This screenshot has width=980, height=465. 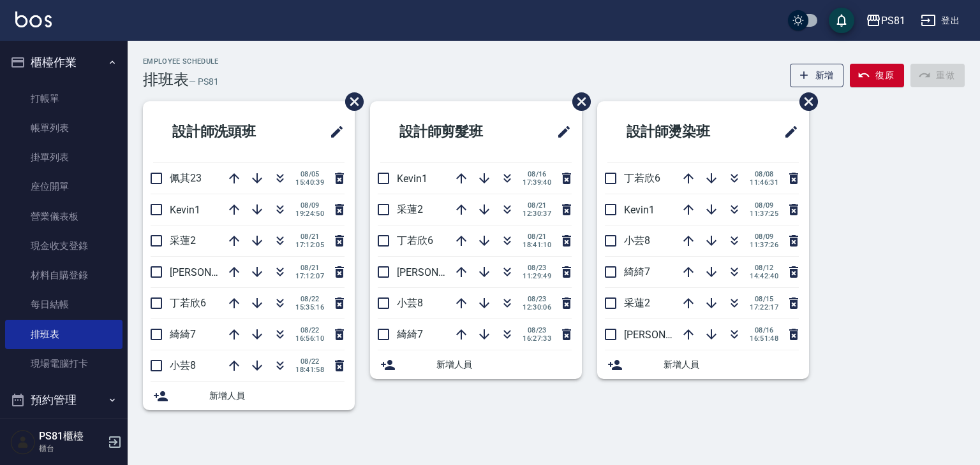 What do you see at coordinates (309, 307) in the screenshot?
I see `span: 15:35:16` at bounding box center [309, 307].